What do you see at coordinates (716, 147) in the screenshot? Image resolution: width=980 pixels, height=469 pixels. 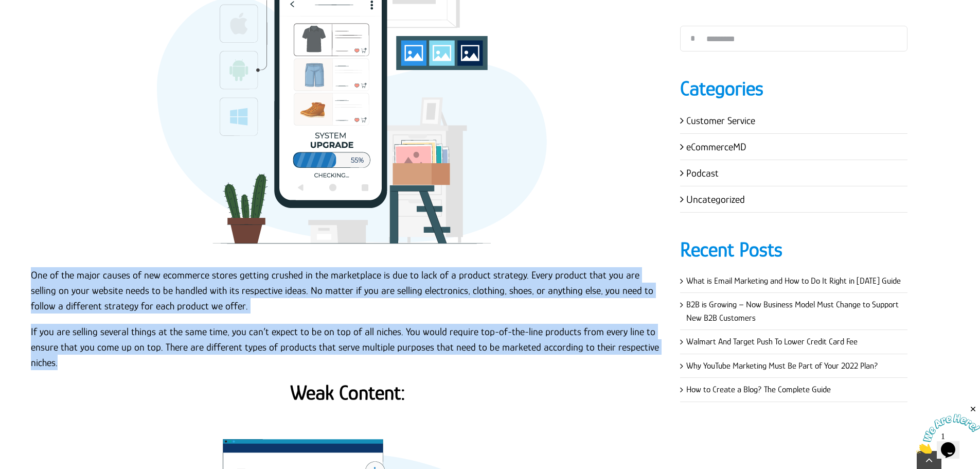 I see `a: eCommerceMD` at bounding box center [716, 147].